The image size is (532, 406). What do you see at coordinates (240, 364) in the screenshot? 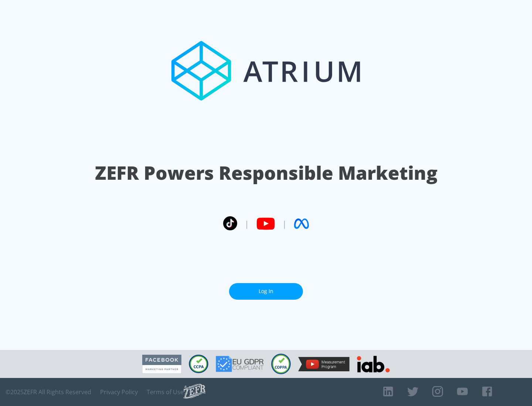
I see `img: GDPR Compliant` at bounding box center [240, 364].